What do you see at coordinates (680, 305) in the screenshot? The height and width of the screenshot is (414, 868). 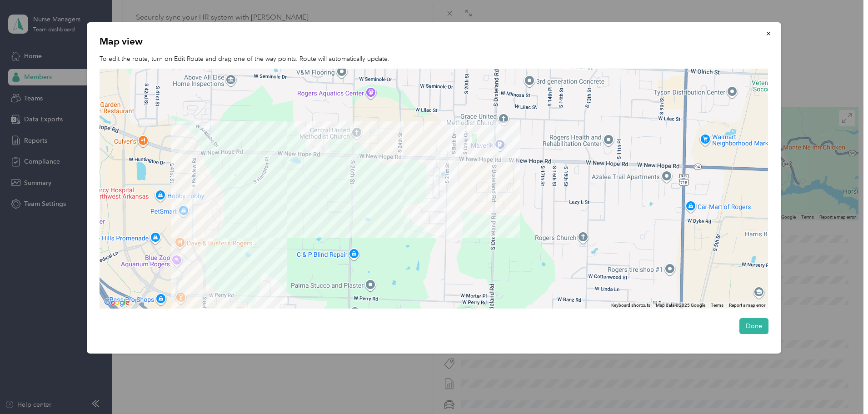 I see `span: Map data ©2025 Google` at bounding box center [680, 305].